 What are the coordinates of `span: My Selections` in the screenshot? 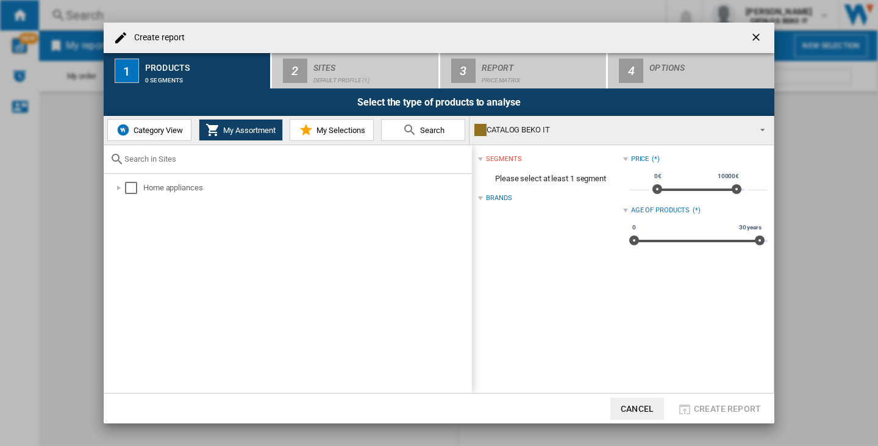 It's located at (339, 130).